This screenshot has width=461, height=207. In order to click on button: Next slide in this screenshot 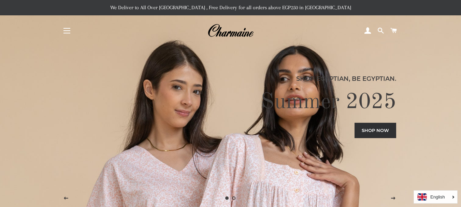, I will do `click(393, 199)`.